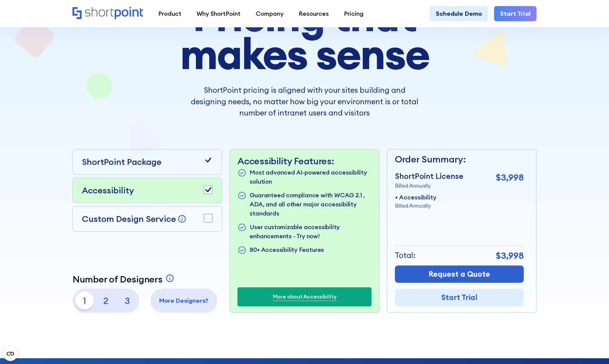  I want to click on p: Most advanced AI-powered accessibility solution, so click(310, 177).